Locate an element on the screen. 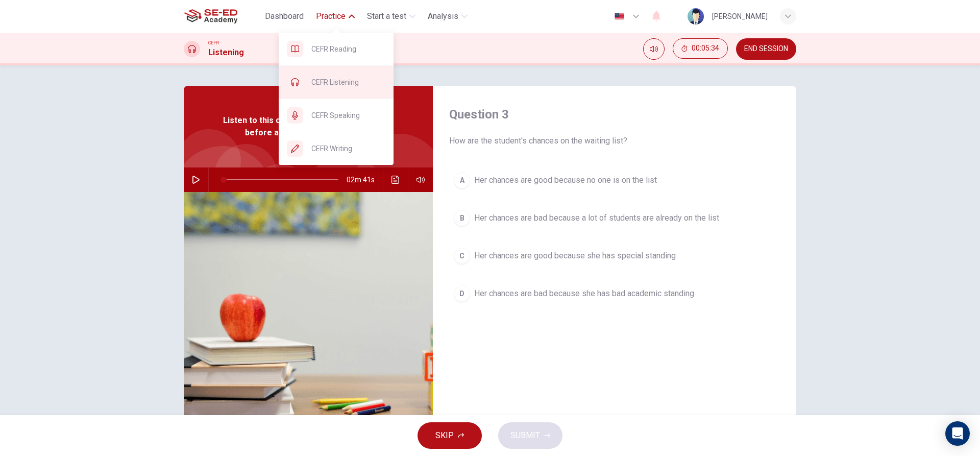  img: Profile picture is located at coordinates (696, 16).